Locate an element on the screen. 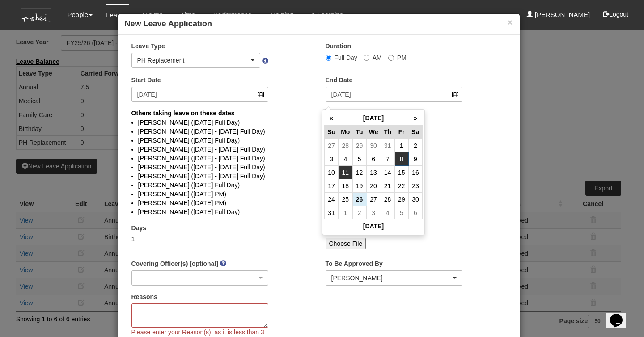  th: We is located at coordinates (374, 132).